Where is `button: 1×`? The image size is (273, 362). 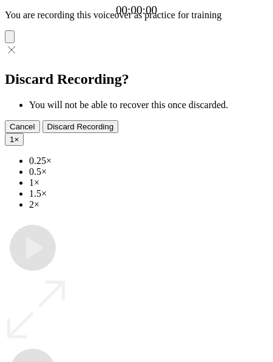 button: 1× is located at coordinates (14, 139).